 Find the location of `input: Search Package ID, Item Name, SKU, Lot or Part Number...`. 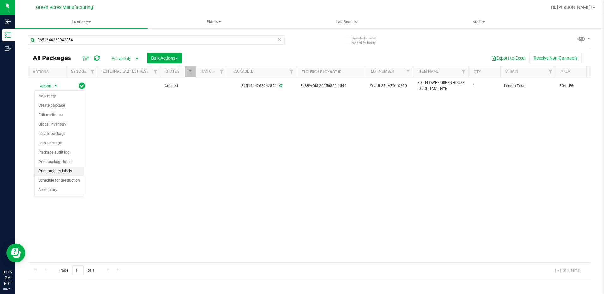

input: Search Package ID, Item Name, SKU, Lot or Part Number... is located at coordinates (156, 40).